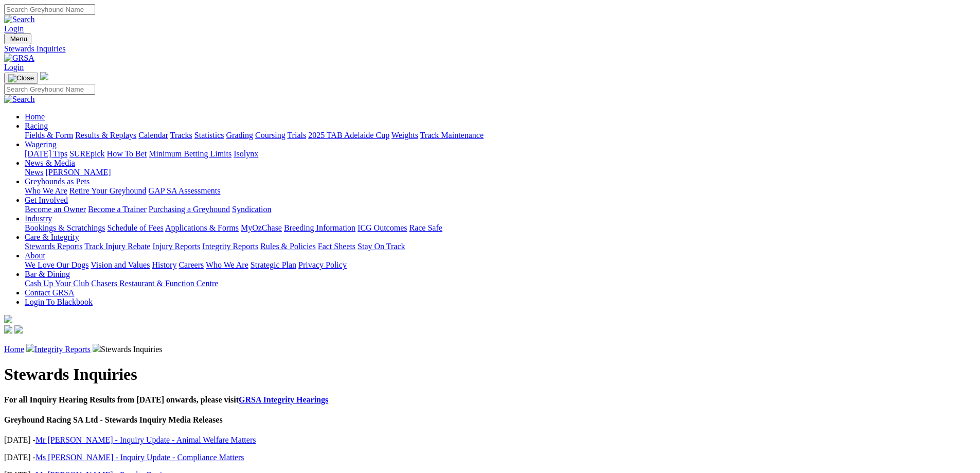  I want to click on a: Coursing, so click(270, 135).